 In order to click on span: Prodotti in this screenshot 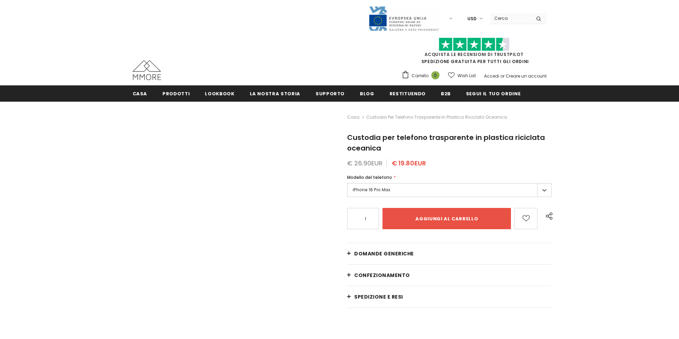, I will do `click(176, 93)`.